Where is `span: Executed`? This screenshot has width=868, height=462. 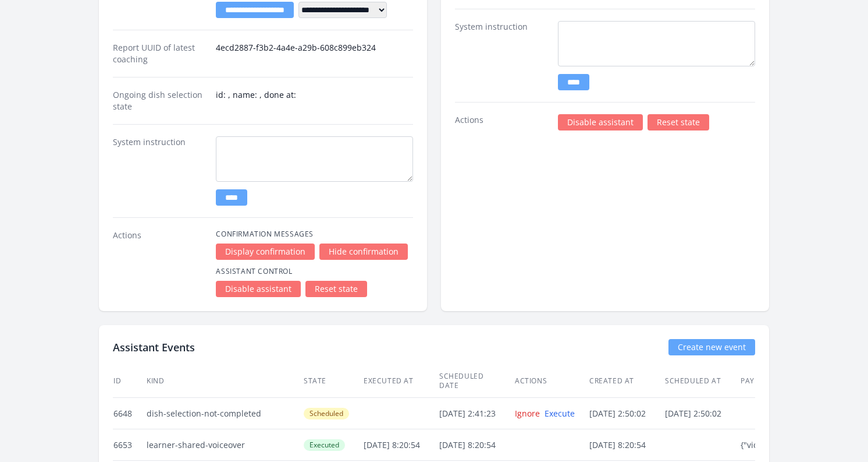
span: Executed is located at coordinates (324, 445).